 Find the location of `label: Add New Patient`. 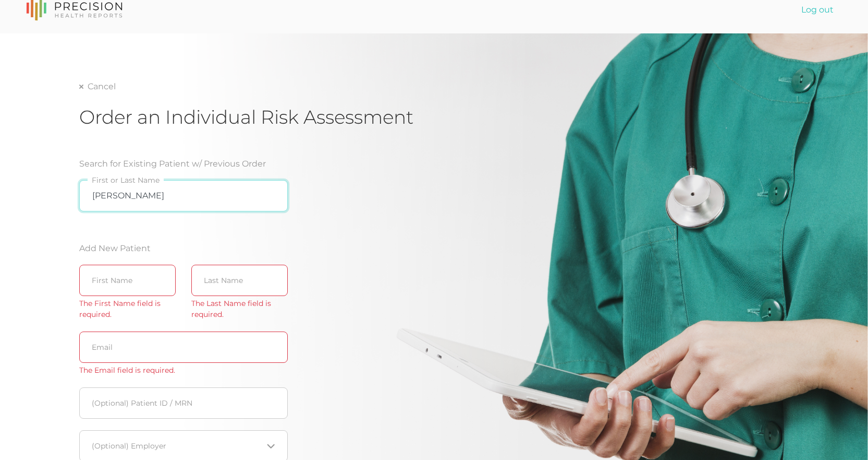

label: Add New Patient is located at coordinates (184, 249).